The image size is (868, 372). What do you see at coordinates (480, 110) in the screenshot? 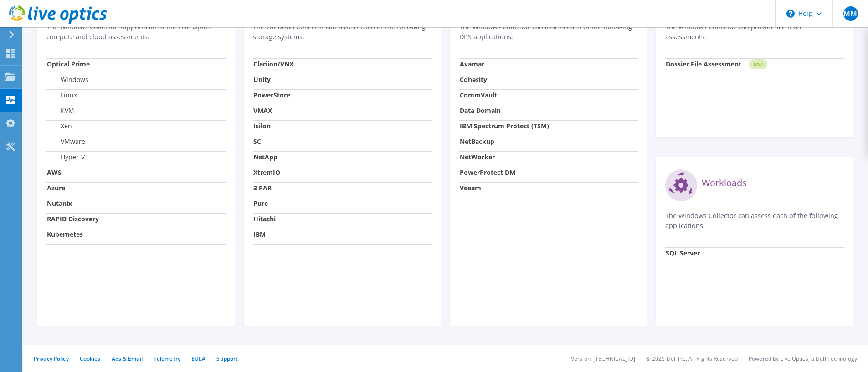
I see `strong: Data Domain` at bounding box center [480, 110].